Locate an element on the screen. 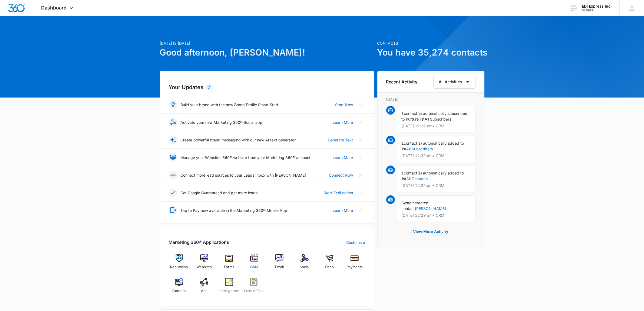  span: Point of Sale is located at coordinates (254, 291).